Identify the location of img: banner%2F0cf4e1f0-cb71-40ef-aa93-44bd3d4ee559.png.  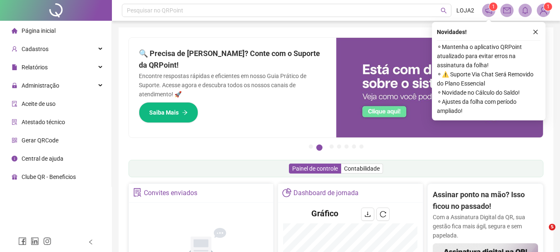
(440, 87).